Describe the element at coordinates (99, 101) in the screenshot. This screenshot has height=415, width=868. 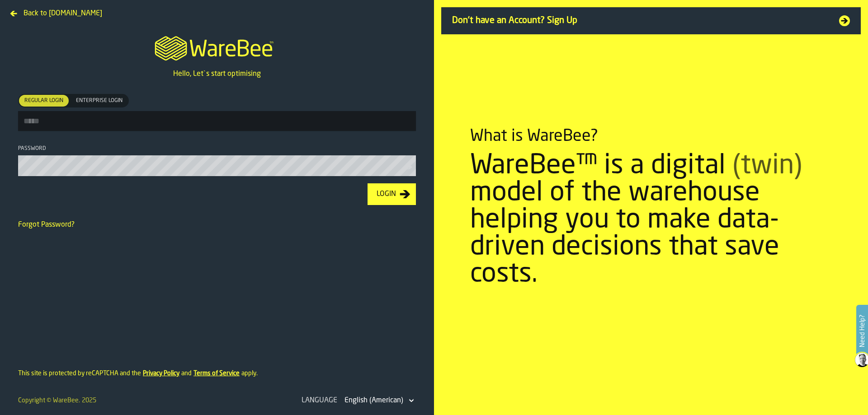
I see `label: button-switch-multi-Enterprise Login` at that location.